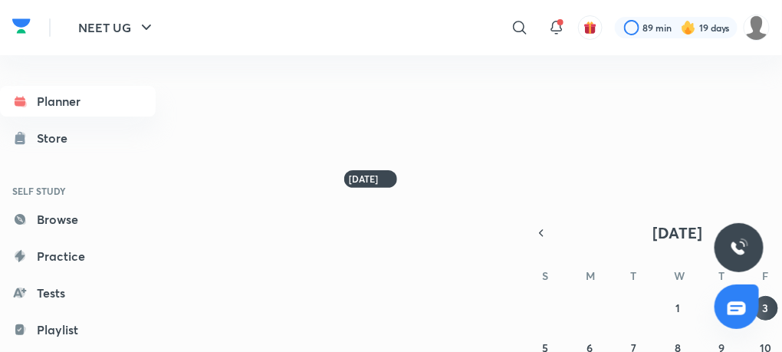 This screenshot has width=782, height=352. What do you see at coordinates (756, 28) in the screenshot?
I see `img: VAISHNAVI DWIVEDI` at bounding box center [756, 28].